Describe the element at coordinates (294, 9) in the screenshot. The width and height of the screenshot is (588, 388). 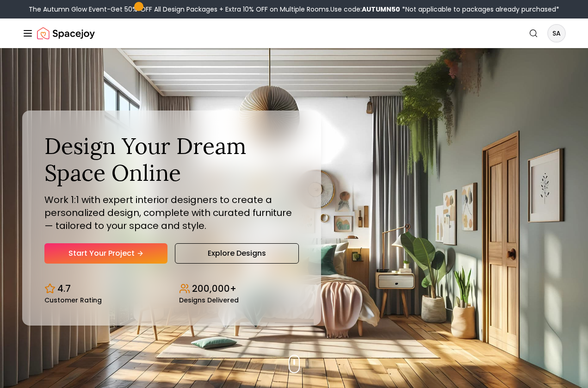
I see `div: The Autumn Glow Event-Get 50% OFF All Design Packages + Extra 10% OFF on Multiple Rooms.` at that location.